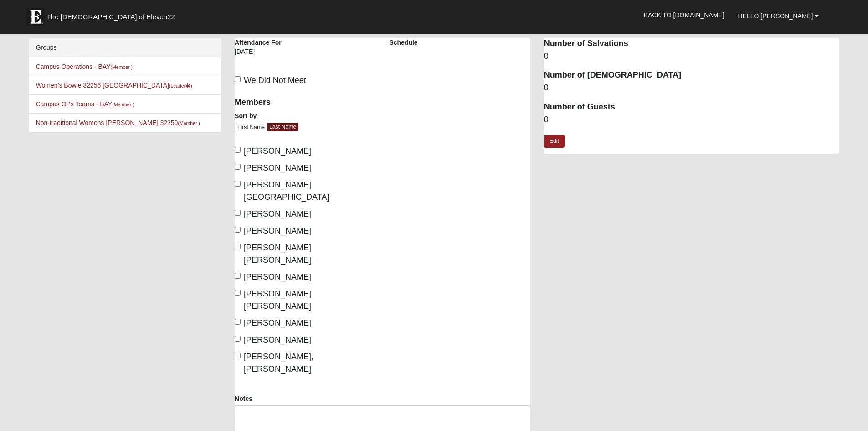 This screenshot has width=868, height=431. Describe the element at coordinates (251, 127) in the screenshot. I see `a: First Name` at that location.